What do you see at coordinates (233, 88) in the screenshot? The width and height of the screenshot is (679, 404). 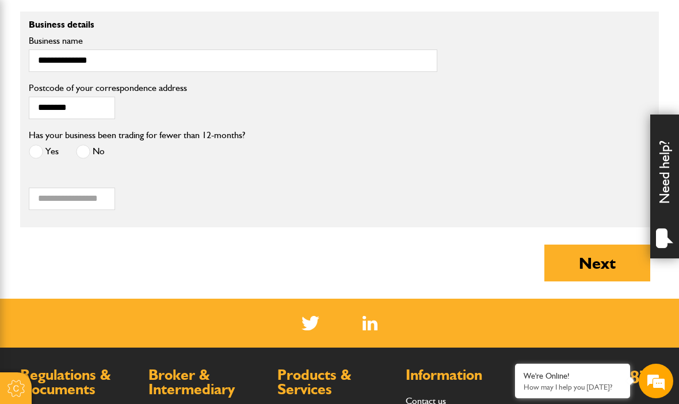 I see `label: Postcode of your correspondence address` at bounding box center [233, 88].